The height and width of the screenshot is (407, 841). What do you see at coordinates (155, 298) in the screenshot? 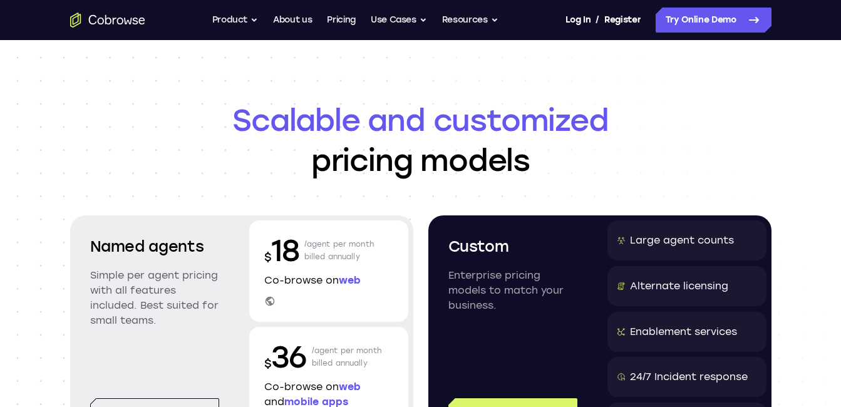
I see `p: Simple per agent pricing with all features included. Best suited for small teams.` at bounding box center [155, 298].